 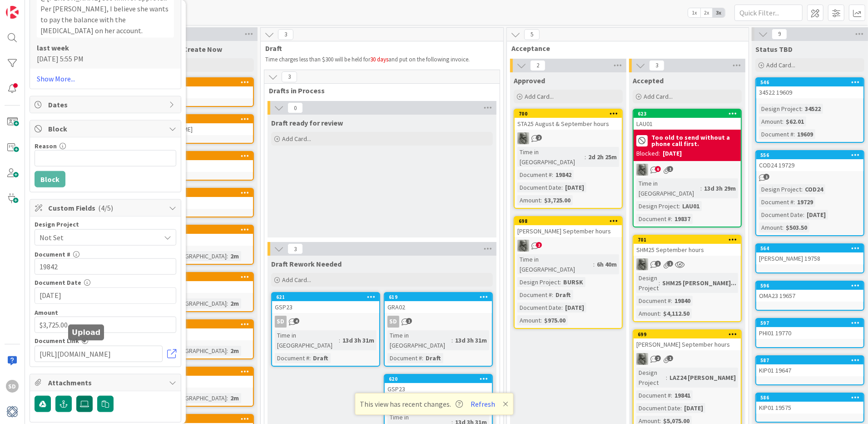 I want to click on div: 768, so click(x=199, y=419).